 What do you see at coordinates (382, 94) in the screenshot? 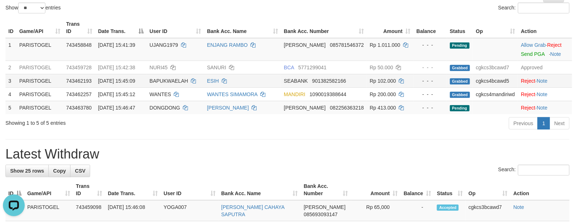
I see `span: Rp 200.000` at bounding box center [382, 94].